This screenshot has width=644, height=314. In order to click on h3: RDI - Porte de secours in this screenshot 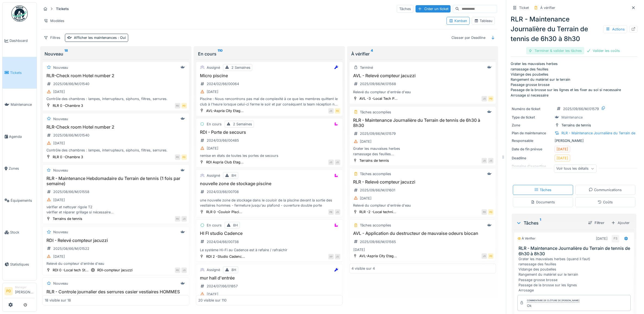, I will do `click(269, 132)`.